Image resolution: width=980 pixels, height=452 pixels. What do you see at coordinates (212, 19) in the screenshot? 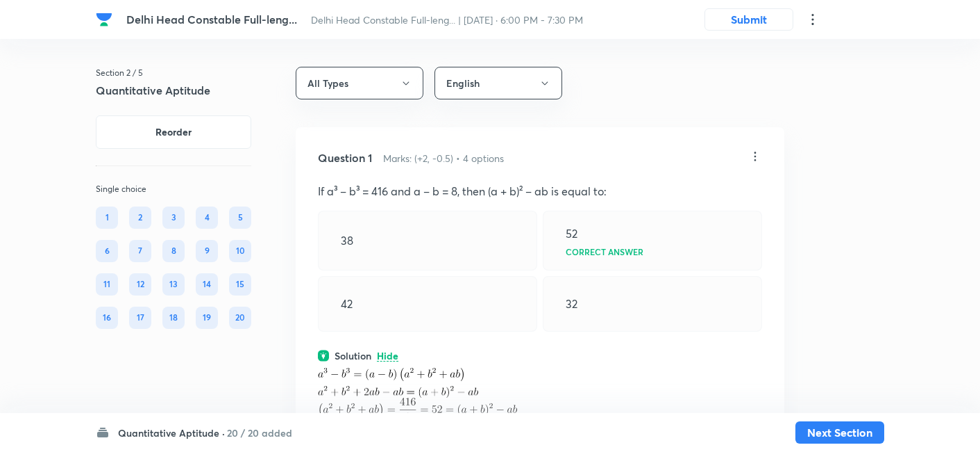
I see `span: Delhi Head Constable Full-leng...` at bounding box center [212, 19].